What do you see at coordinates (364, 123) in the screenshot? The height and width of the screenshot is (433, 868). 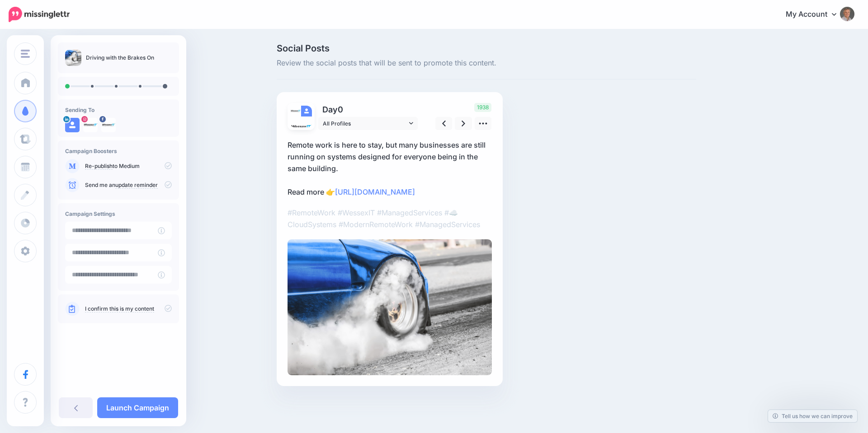 I see `span: All Profiles` at bounding box center [364, 123].